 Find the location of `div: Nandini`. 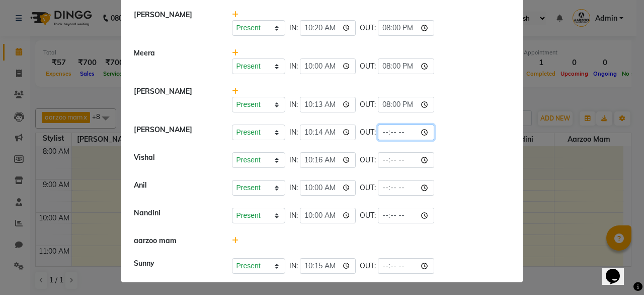

div: Nandini is located at coordinates (175, 215).